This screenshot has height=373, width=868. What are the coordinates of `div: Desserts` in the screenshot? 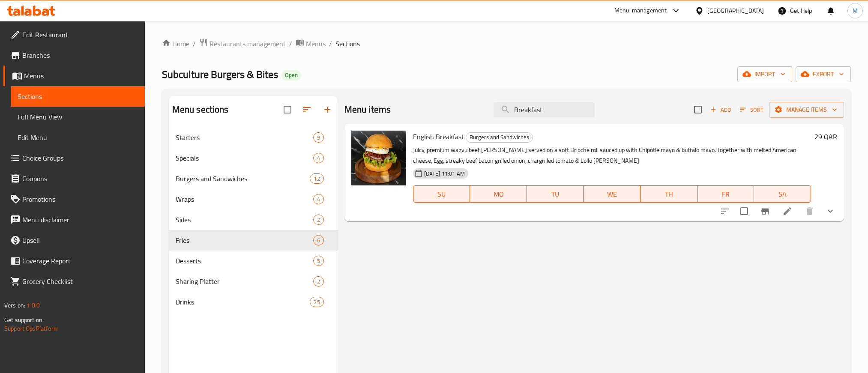 It's located at (244, 261).